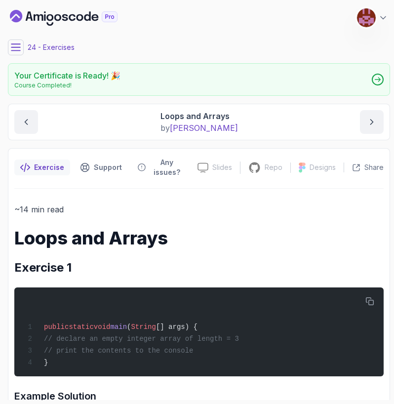  I want to click on p: 24 - Exercises, so click(51, 47).